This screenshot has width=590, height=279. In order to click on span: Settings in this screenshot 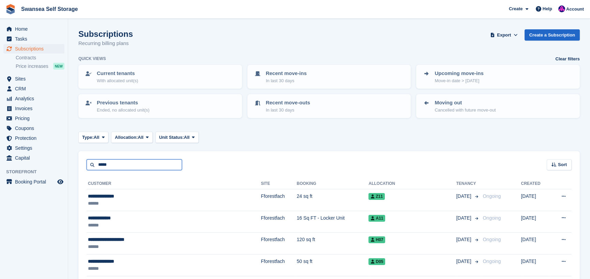, I will do `click(35, 148)`.